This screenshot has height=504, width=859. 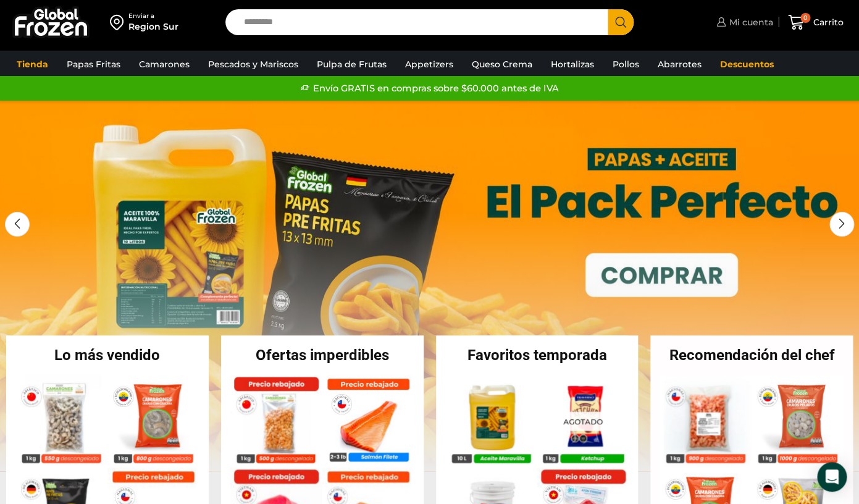 What do you see at coordinates (351, 64) in the screenshot?
I see `a: Pulpa de Frutas` at bounding box center [351, 64].